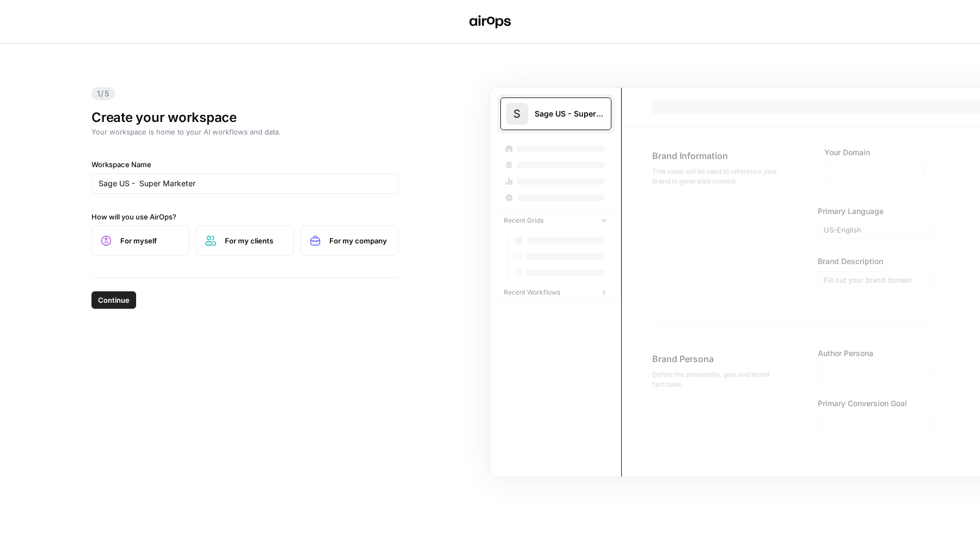 The height and width of the screenshot is (538, 980). I want to click on label: How will you use AirOps?, so click(245, 217).